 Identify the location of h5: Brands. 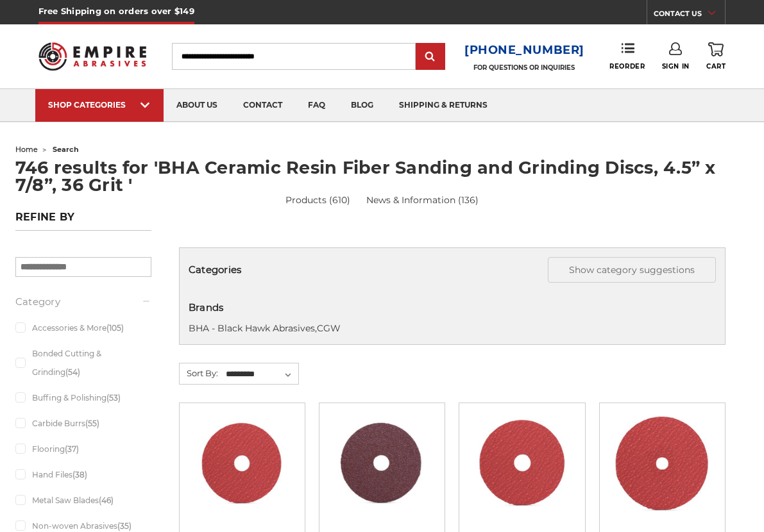
(452, 307).